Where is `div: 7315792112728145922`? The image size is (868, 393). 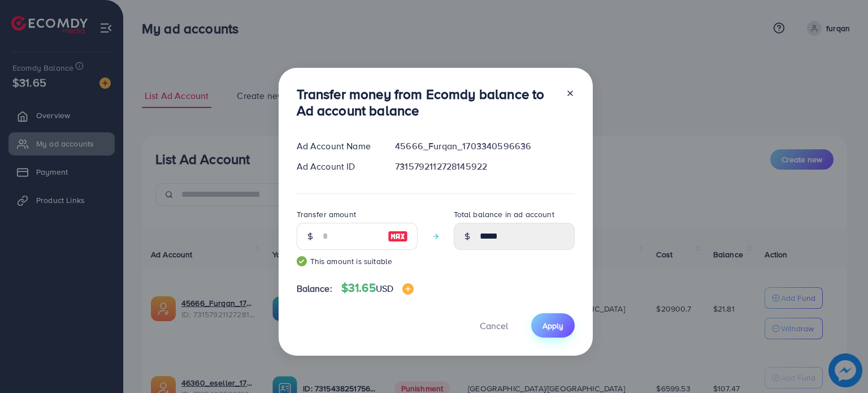
div: 7315792112728145922 is located at coordinates (485, 166).